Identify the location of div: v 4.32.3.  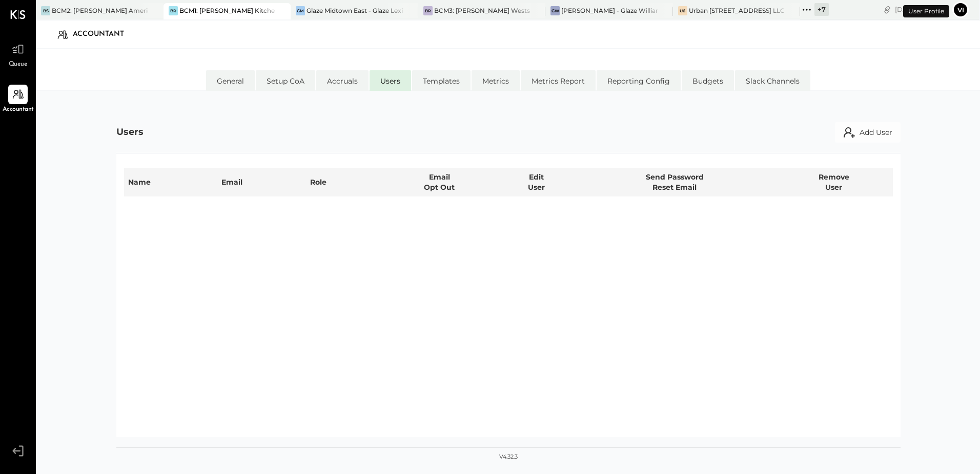
(509, 457).